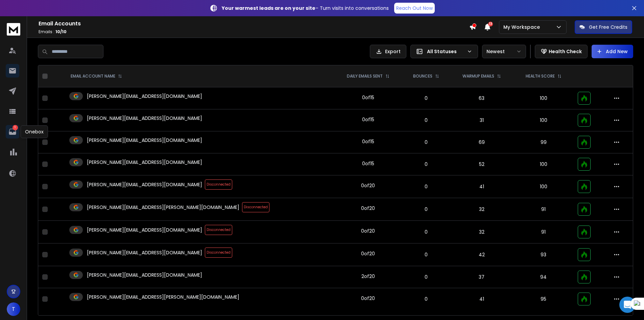  Describe the element at coordinates (414, 9) in the screenshot. I see `a: Reach Out Now` at that location.